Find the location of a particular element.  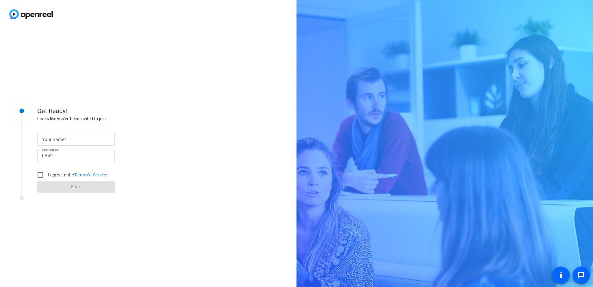

label: I agree to the is located at coordinates (77, 175).